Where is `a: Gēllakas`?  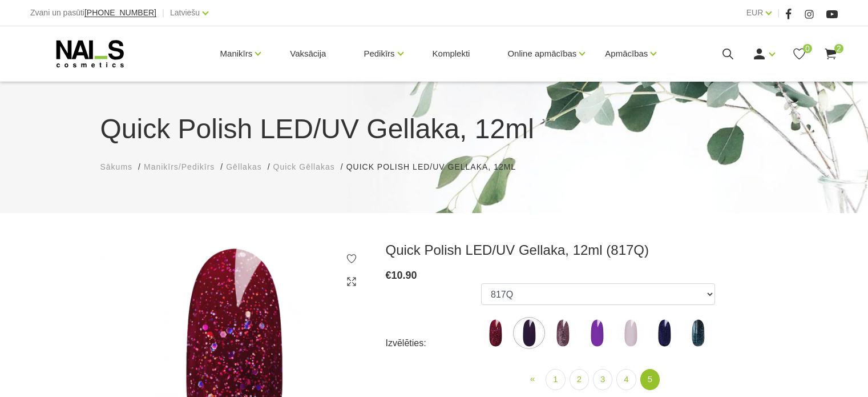 a: Gēllakas is located at coordinates (244, 167).